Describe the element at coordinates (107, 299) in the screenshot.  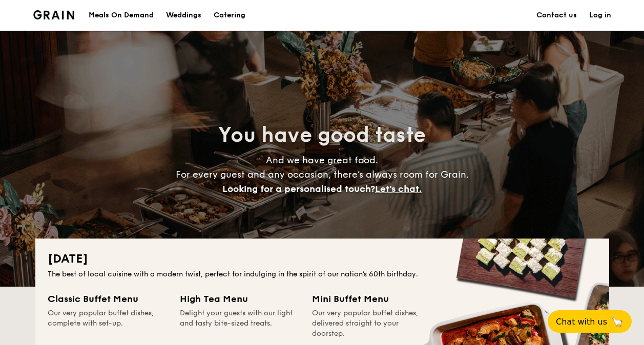
I see `div: Classic Buffet Menu` at that location.